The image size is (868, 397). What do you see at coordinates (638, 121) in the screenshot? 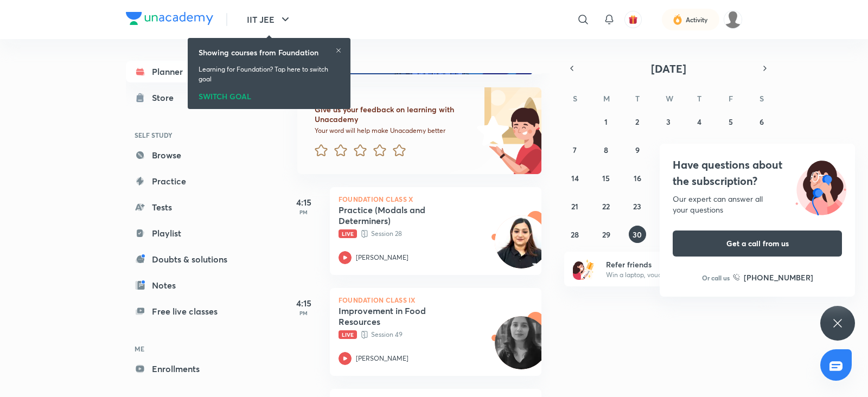
I see `button: September 2, 2025` at bounding box center [638, 121].